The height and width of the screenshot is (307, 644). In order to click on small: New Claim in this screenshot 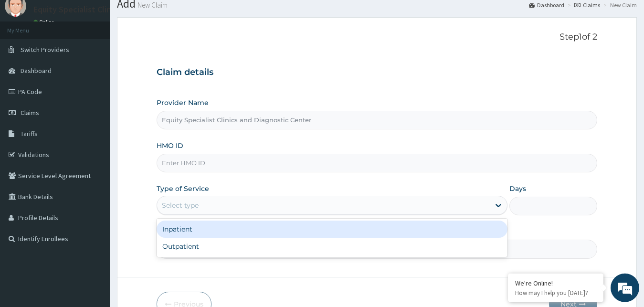, I will do `click(151, 5)`.